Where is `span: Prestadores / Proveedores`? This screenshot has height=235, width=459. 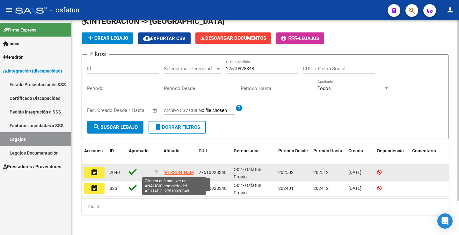
span: Prestadores / Proveedores is located at coordinates (32, 167).